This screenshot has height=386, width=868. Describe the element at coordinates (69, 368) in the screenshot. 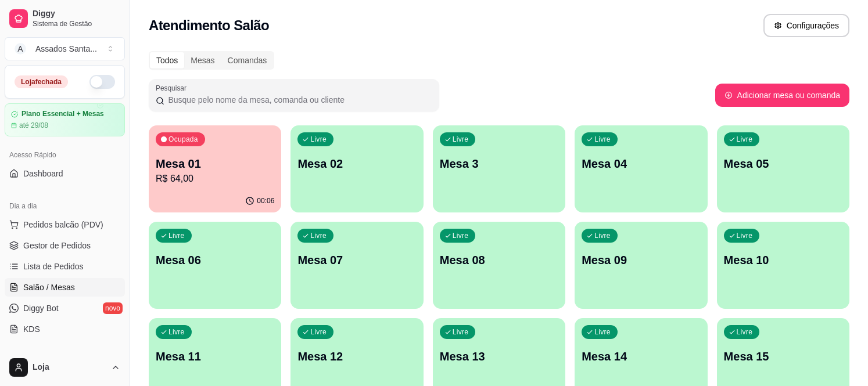

I see `span: Loja` at that location.